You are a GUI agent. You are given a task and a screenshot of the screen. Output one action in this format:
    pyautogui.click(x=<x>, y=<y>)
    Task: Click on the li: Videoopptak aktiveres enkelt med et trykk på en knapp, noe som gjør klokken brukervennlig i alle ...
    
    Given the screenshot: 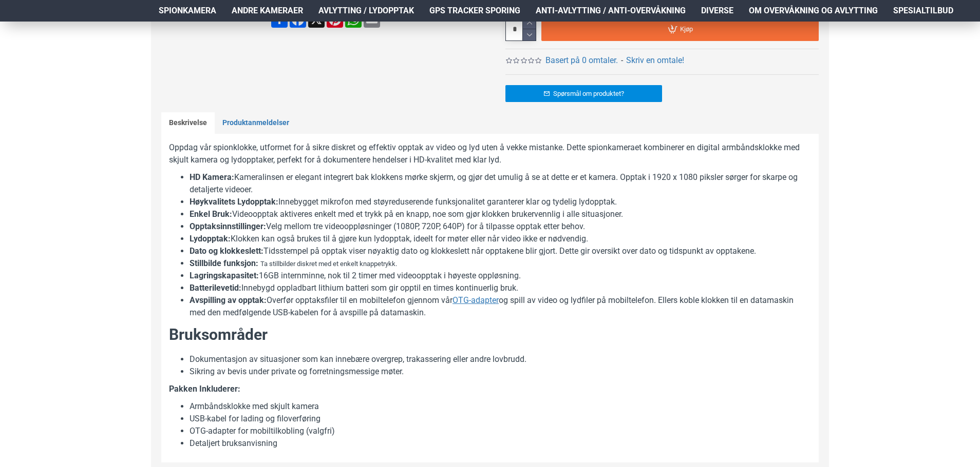 What is the action you would take?
    pyautogui.click(x=500, y=214)
    